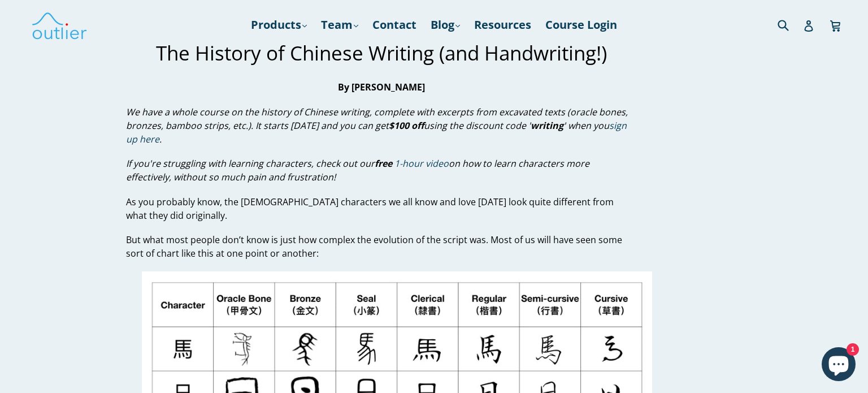  I want to click on a: Blog, so click(446, 25).